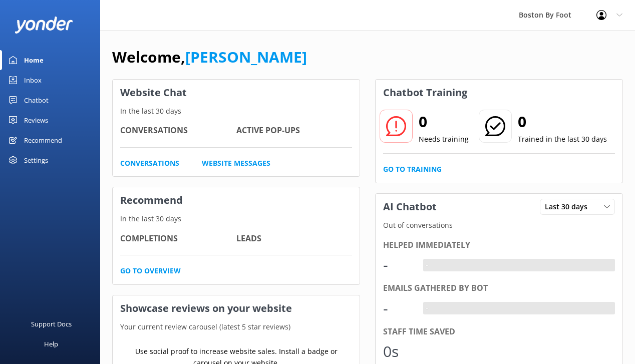  Describe the element at coordinates (569, 207) in the screenshot. I see `span: Last 30 days` at that location.